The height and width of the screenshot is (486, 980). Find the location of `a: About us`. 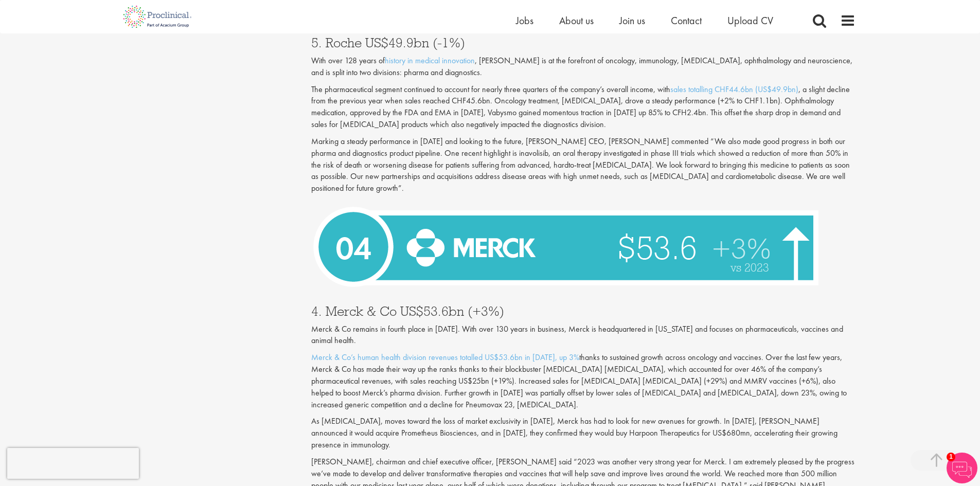

a: About us is located at coordinates (576, 21).